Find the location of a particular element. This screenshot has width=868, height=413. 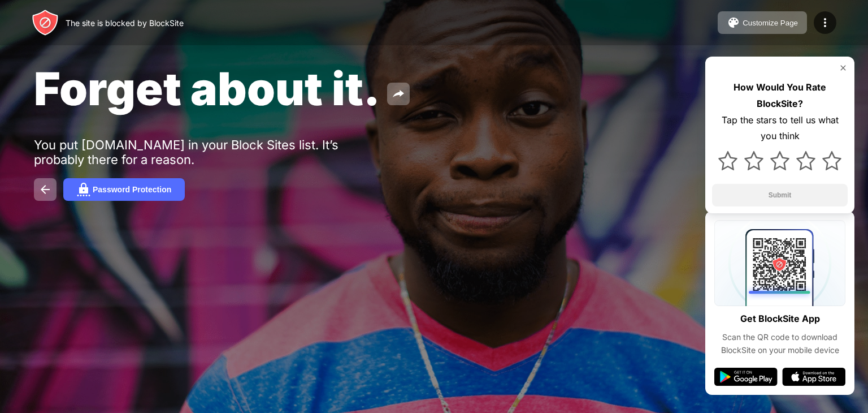

img: pallet.svg is located at coordinates (734, 23).